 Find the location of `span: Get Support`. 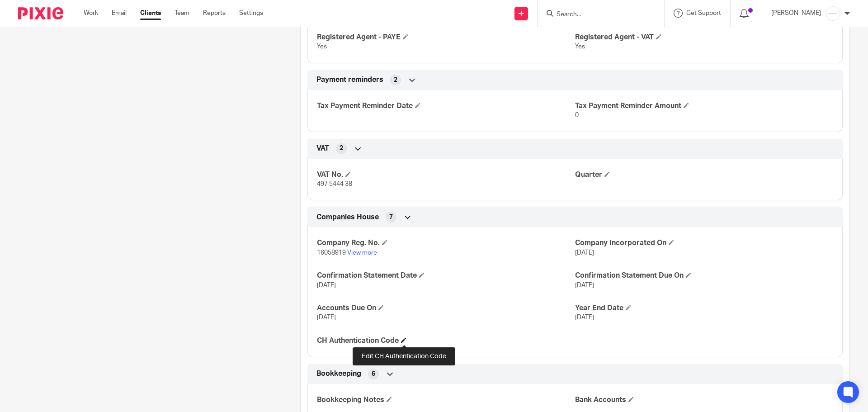

span: Get Support is located at coordinates (704, 13).